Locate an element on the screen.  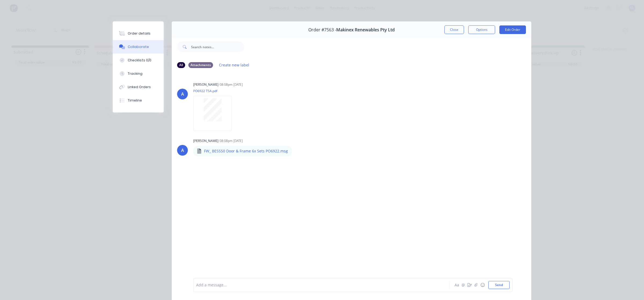
div: All is located at coordinates (181, 65).